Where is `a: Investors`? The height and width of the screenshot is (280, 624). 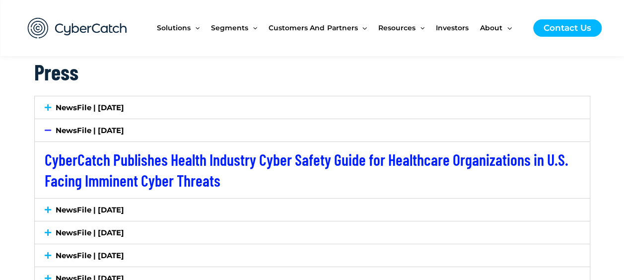
a: Investors is located at coordinates (458, 28).